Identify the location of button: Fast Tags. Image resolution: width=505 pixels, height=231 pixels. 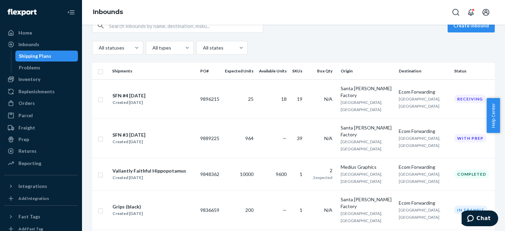
(41, 217).